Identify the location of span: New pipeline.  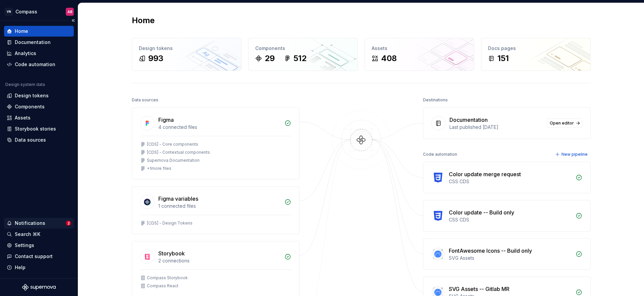
(575, 154).